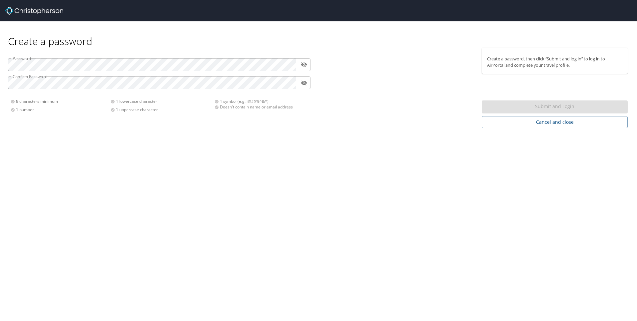 This screenshot has height=321, width=637. I want to click on p: Create a password, then click “Submit and log in” to log in to AirPortal and complete your travel..., so click(555, 62).